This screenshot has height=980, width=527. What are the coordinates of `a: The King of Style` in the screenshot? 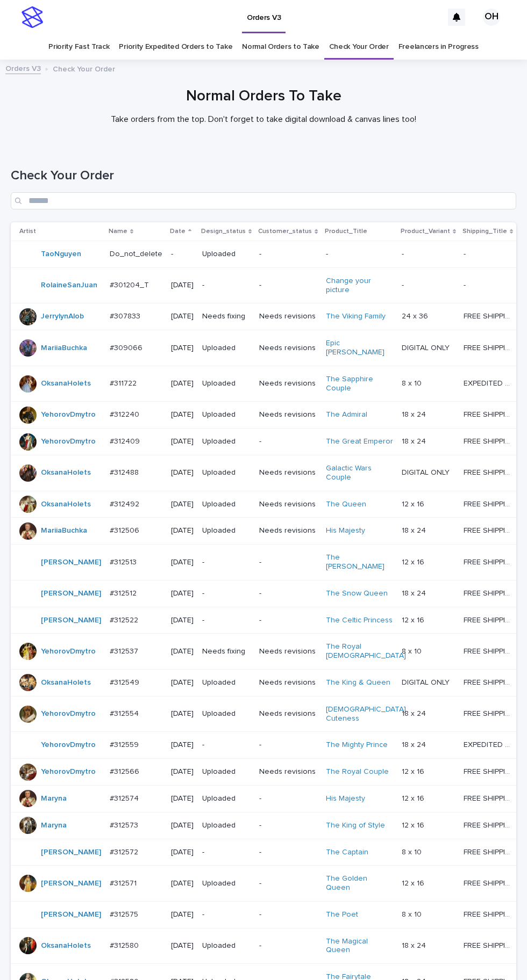 It's located at (356, 825).